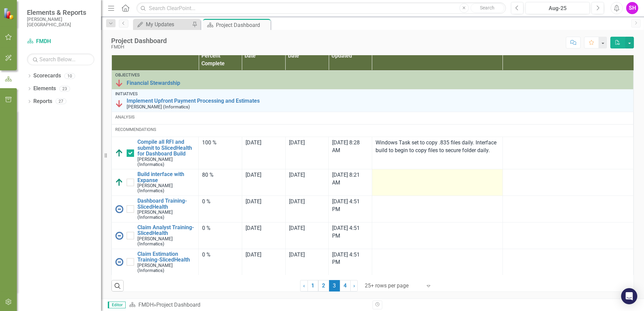  What do you see at coordinates (629, 296) in the screenshot?
I see `div: Open Intercom Messenger` at bounding box center [629, 296].